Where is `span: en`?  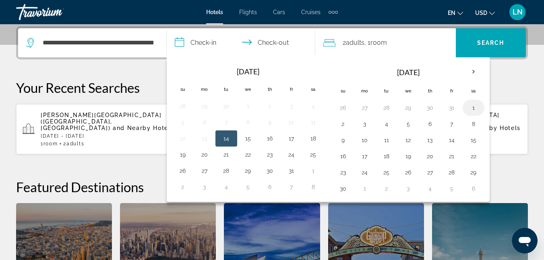
span: en is located at coordinates (452, 13).